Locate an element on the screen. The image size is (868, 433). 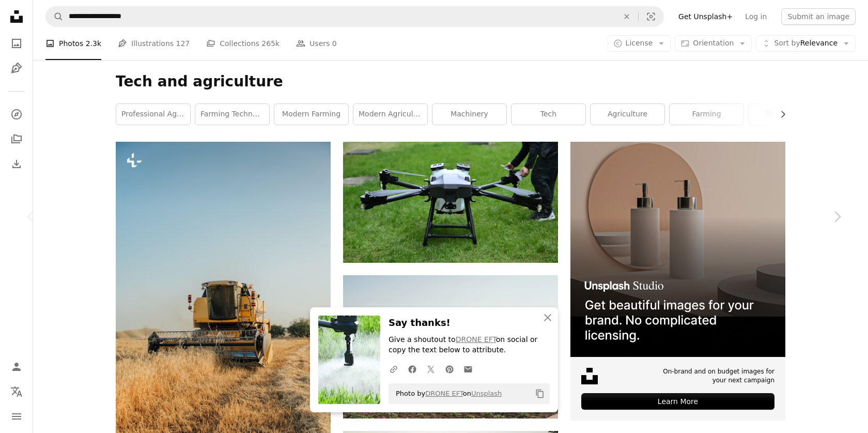
a: Collections 265k is located at coordinates (243, 43).